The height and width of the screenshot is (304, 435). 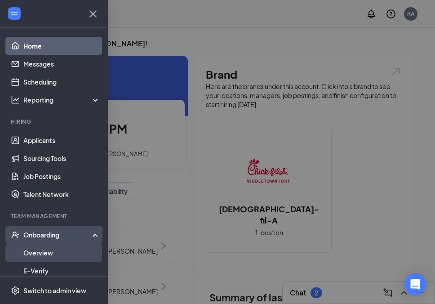 I want to click on a: Home, so click(x=62, y=46).